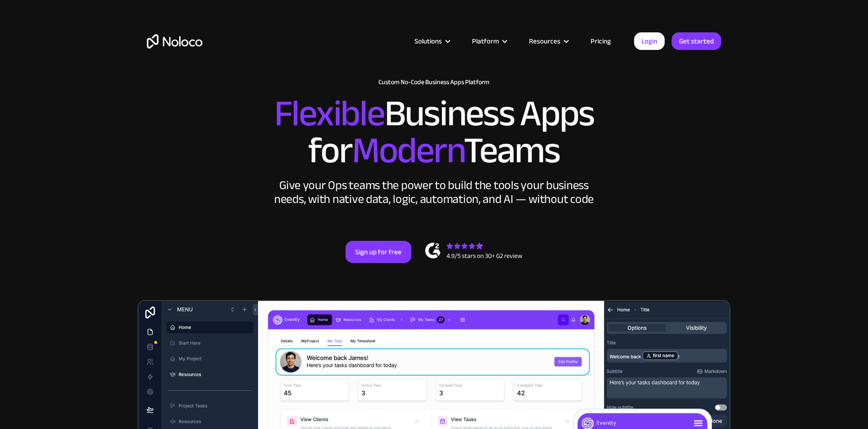 This screenshot has height=429, width=868. I want to click on h2: Business Apps for Teams, so click(434, 132).